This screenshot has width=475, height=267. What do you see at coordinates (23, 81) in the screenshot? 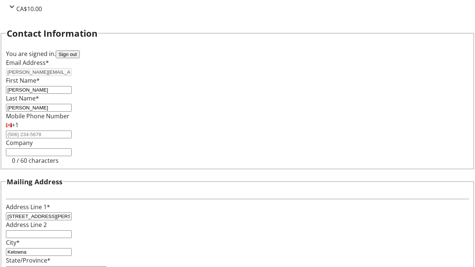
I see `label: First Name*` at bounding box center [23, 81].